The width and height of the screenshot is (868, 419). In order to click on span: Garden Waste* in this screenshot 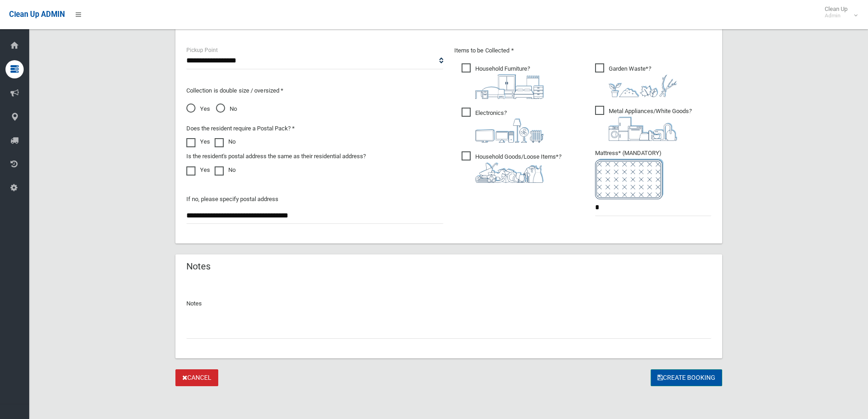, I will do `click(636, 80)`.